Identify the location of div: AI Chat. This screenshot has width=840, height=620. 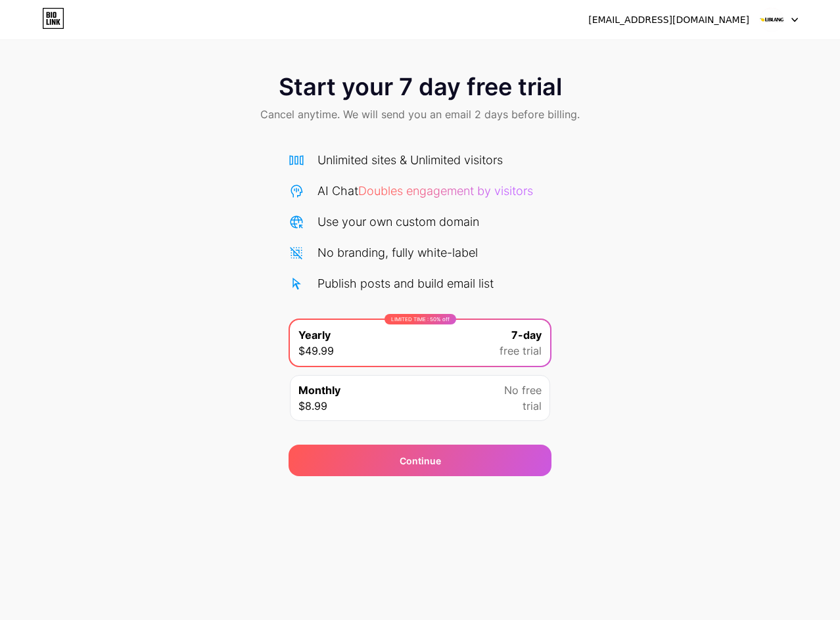
(426, 191).